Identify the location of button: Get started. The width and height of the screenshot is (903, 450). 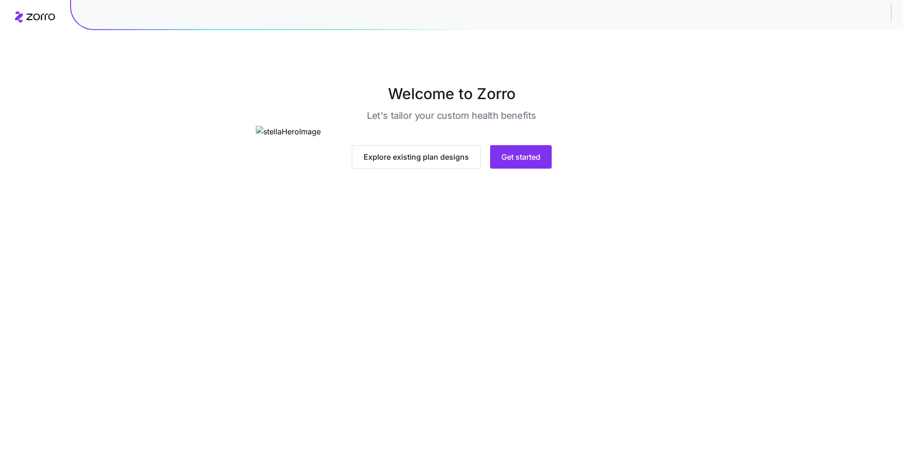
(521, 157).